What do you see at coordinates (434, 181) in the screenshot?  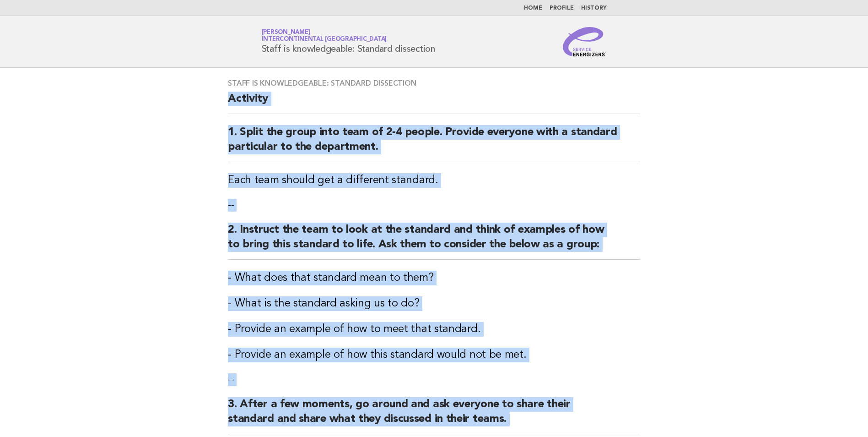 I see `h3: Each team should get a different standard.` at bounding box center [434, 181].